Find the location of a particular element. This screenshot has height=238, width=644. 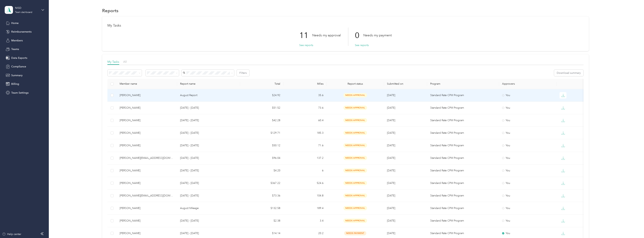

td: $96.04 is located at coordinates (262, 158).